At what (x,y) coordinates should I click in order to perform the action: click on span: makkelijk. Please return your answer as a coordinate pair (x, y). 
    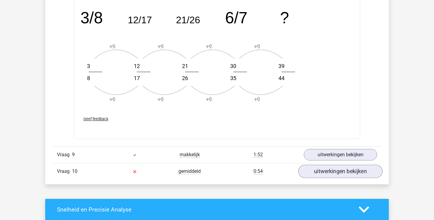
    Looking at the image, I should click on (190, 154).